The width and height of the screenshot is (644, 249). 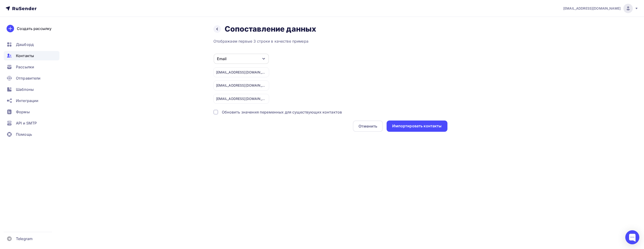 What do you see at coordinates (32, 67) in the screenshot?
I see `a: Рассылки` at bounding box center [32, 67].